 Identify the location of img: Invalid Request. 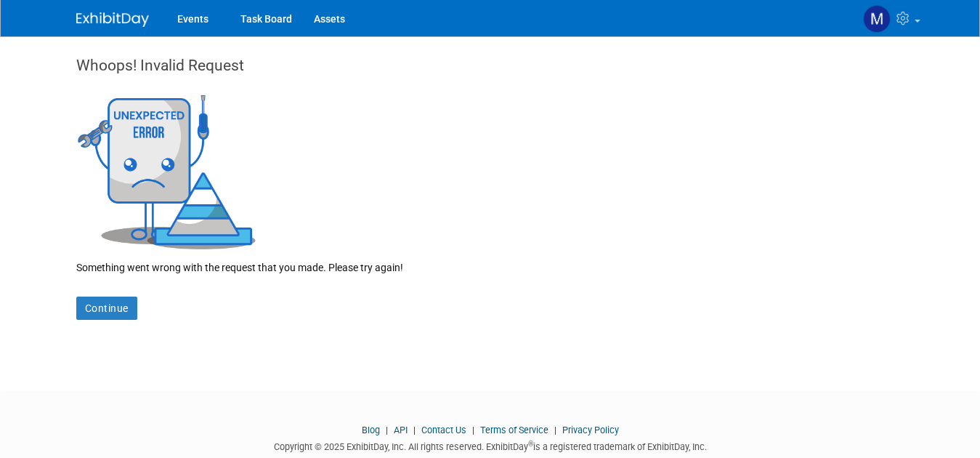
(167, 170).